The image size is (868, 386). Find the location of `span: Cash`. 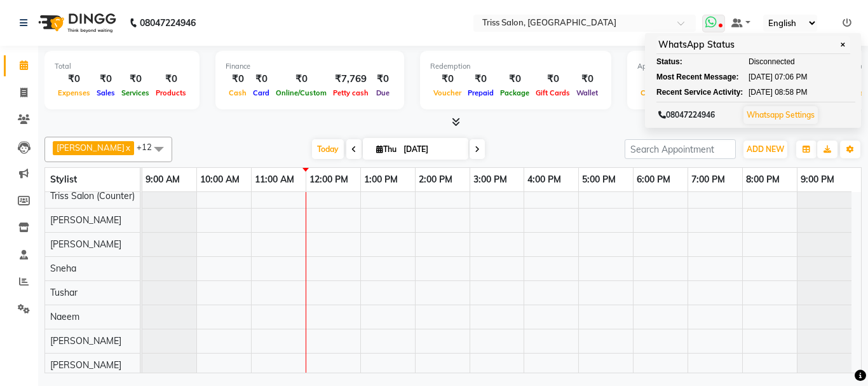

span: Cash is located at coordinates (238, 93).